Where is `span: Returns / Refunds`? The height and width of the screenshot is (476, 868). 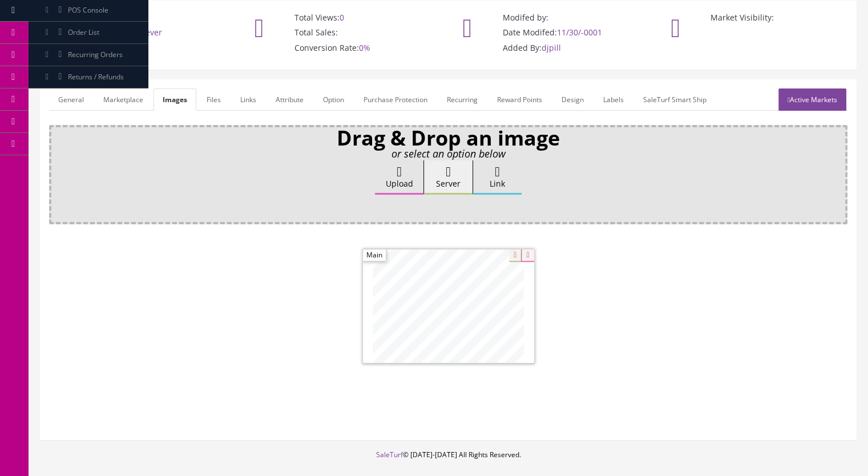
span: Returns / Refunds is located at coordinates (96, 76).